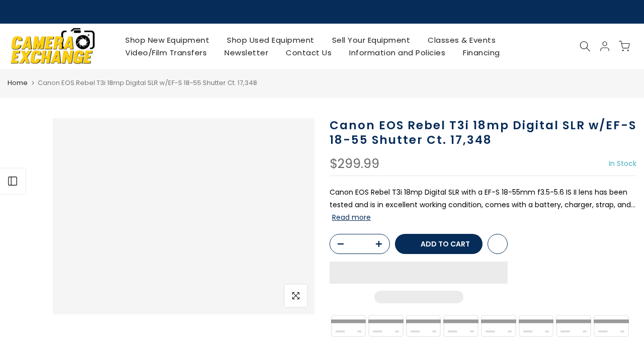 This screenshot has width=644, height=337. Describe the element at coordinates (147, 83) in the screenshot. I see `span: Canon EOS Rebel T3i 18mp Digital SLR w/EF-S 18-55 Shutter Ct. 17,348` at that location.